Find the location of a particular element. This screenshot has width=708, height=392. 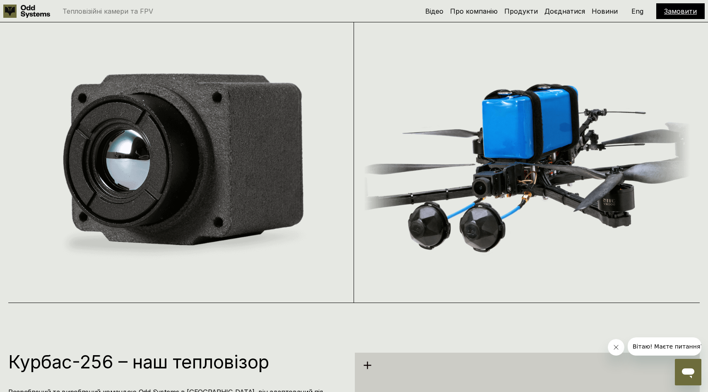

p: Тепловізійні камери та FPV is located at coordinates (108, 11).